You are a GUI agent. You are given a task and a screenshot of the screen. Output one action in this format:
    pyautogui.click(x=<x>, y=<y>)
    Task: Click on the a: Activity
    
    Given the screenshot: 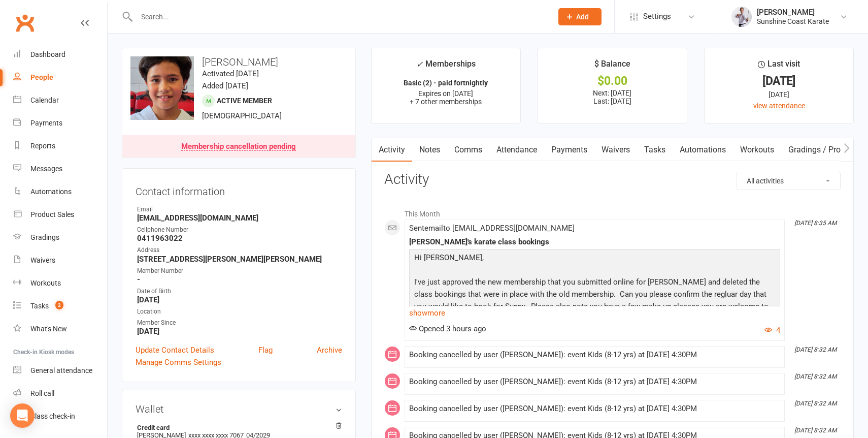 What is the action you would take?
    pyautogui.click(x=392, y=150)
    